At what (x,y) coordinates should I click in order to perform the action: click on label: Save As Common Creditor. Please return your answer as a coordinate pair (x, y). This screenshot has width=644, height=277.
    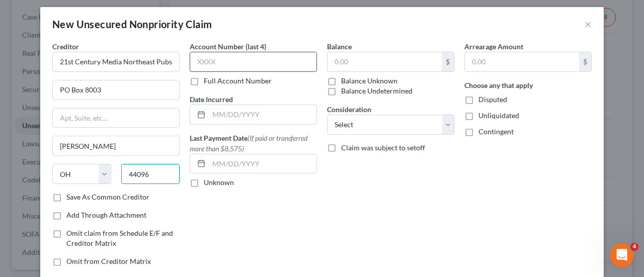
    Looking at the image, I should click on (107, 197).